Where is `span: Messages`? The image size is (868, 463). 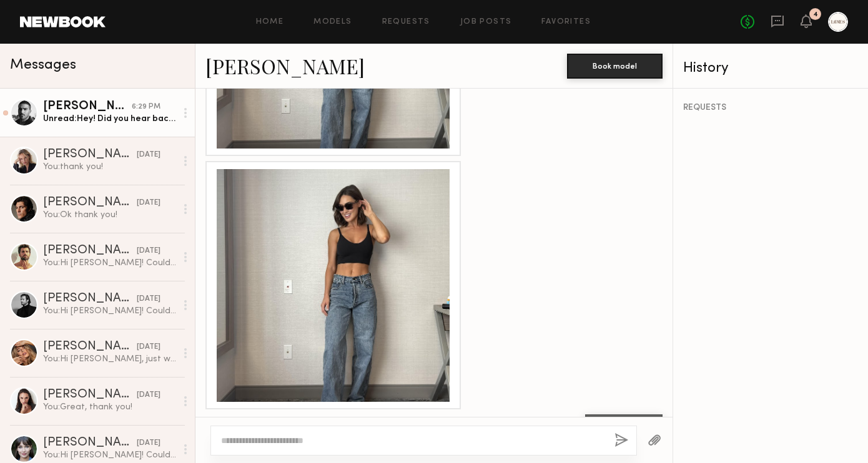
span: Messages is located at coordinates (43, 65).